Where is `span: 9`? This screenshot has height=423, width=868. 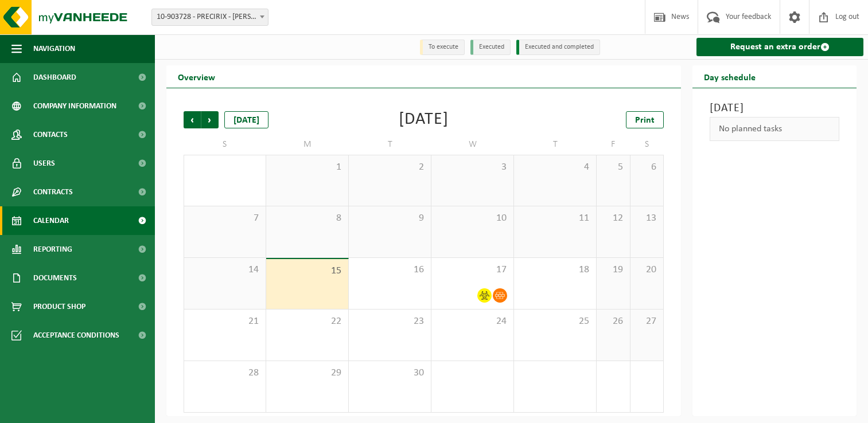
span: 9 is located at coordinates (389, 218).